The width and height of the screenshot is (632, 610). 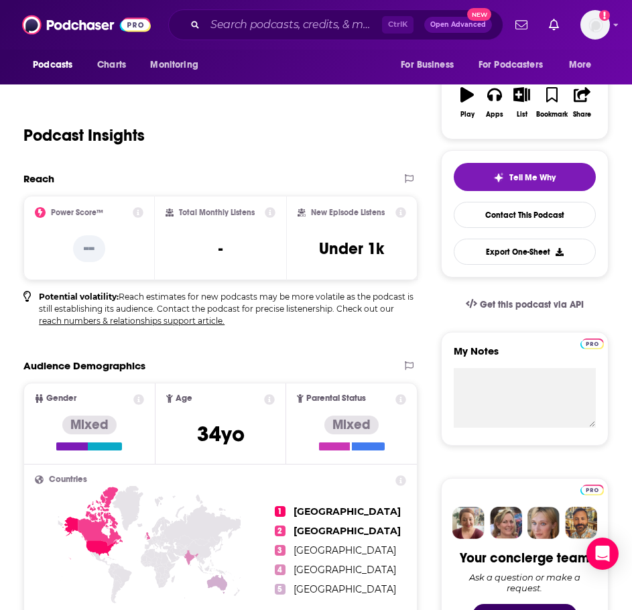 What do you see at coordinates (228, 309) in the screenshot?
I see `p: Reach estimates for new podcasts may be more volatile as the podcast is still establishing its au...` at bounding box center [228, 309].